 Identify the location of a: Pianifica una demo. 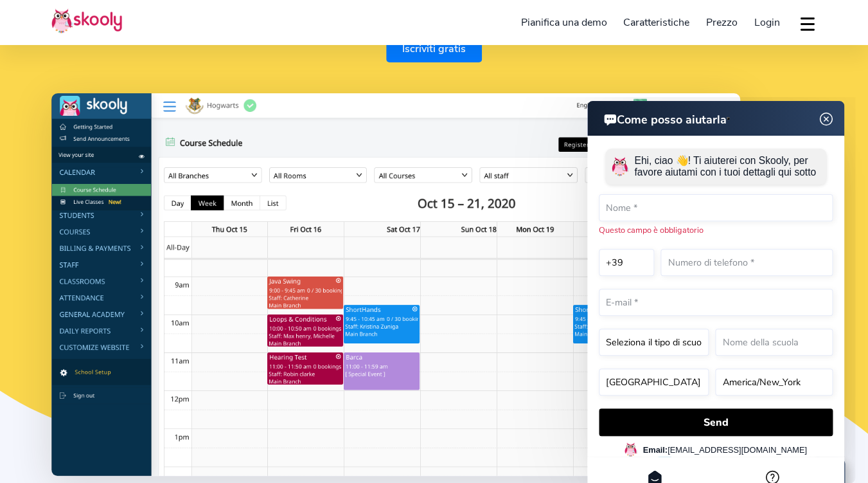
(564, 23).